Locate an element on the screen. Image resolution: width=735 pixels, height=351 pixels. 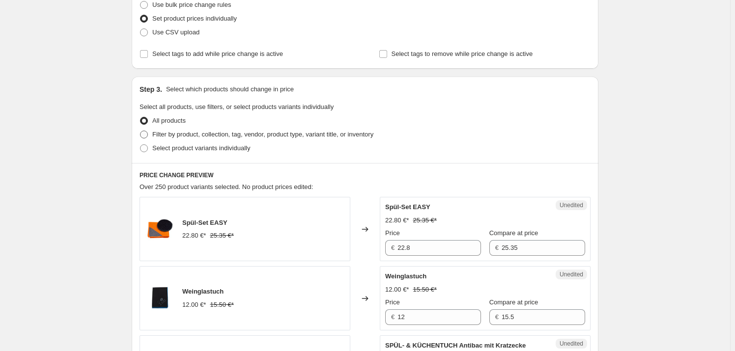
span: Select tags to add while price change is active is located at coordinates (218, 54).